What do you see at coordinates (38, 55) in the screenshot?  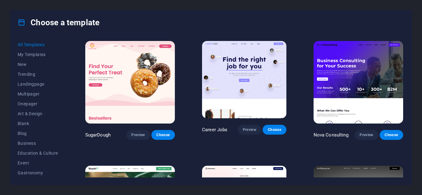 I see `span: My Templates` at bounding box center [38, 55].